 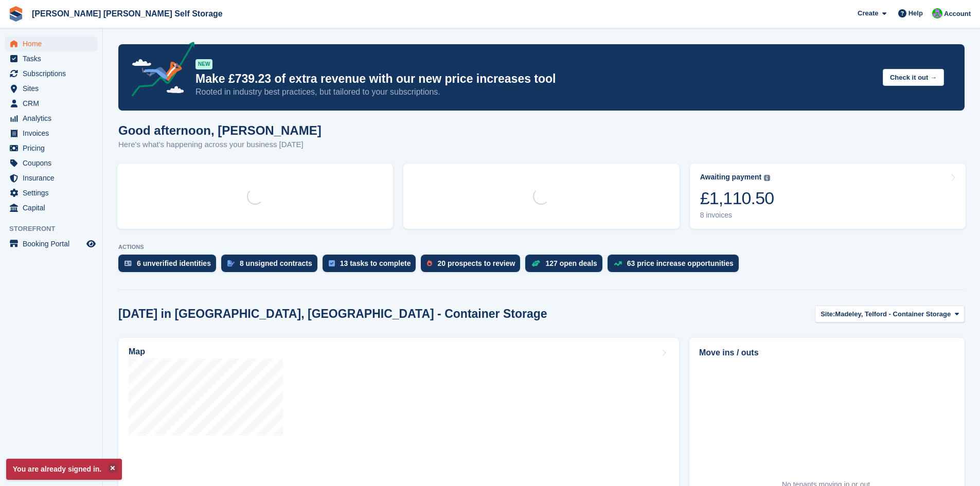 I want to click on div: NEW, so click(x=204, y=64).